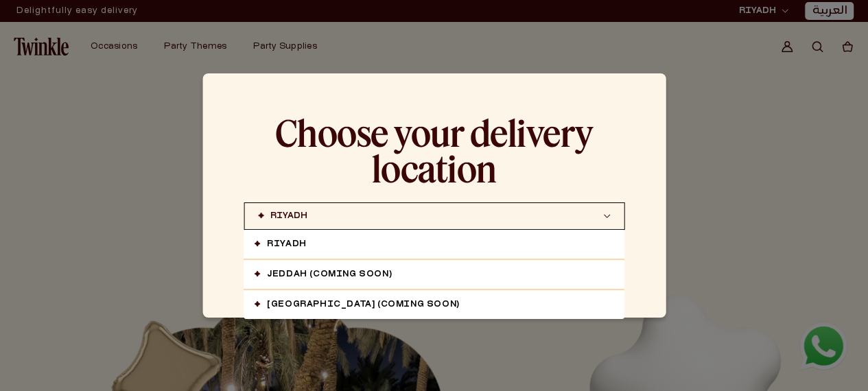 This screenshot has height=391, width=868. I want to click on a: RIYADH, so click(434, 244).